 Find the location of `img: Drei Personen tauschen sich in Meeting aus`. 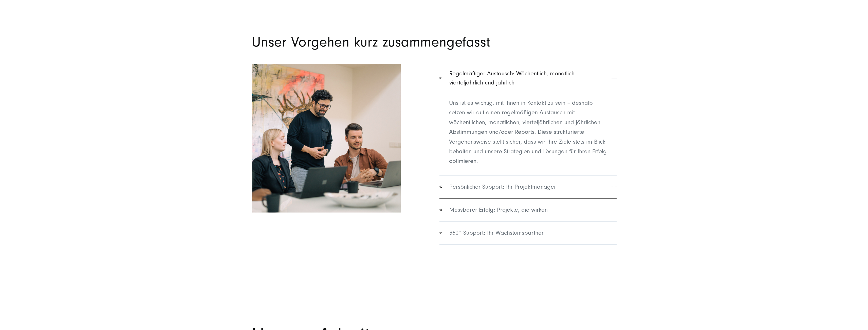

img: Drei Personen tauschen sich in Meeting aus is located at coordinates (326, 138).